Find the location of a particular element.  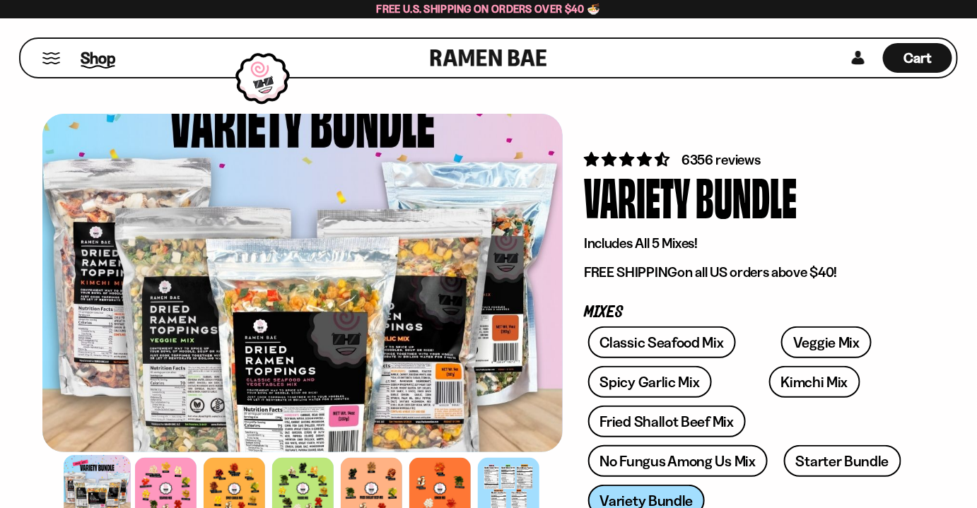

span: 6356 reviews is located at coordinates (721, 160).